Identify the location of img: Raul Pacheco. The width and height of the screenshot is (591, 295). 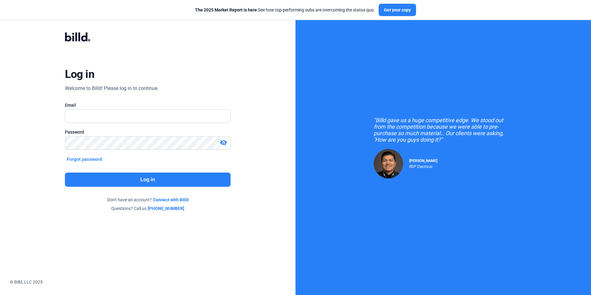
(388, 163).